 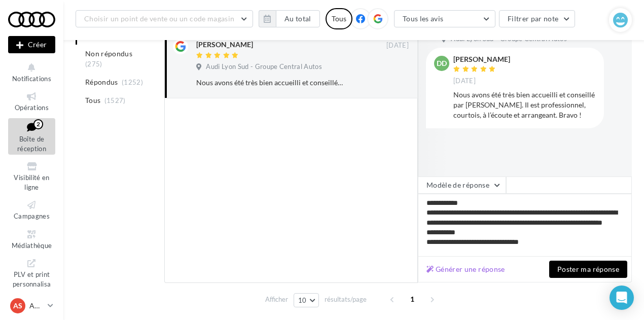 What do you see at coordinates (423, 18) in the screenshot?
I see `span: Tous les avis` at bounding box center [423, 18].